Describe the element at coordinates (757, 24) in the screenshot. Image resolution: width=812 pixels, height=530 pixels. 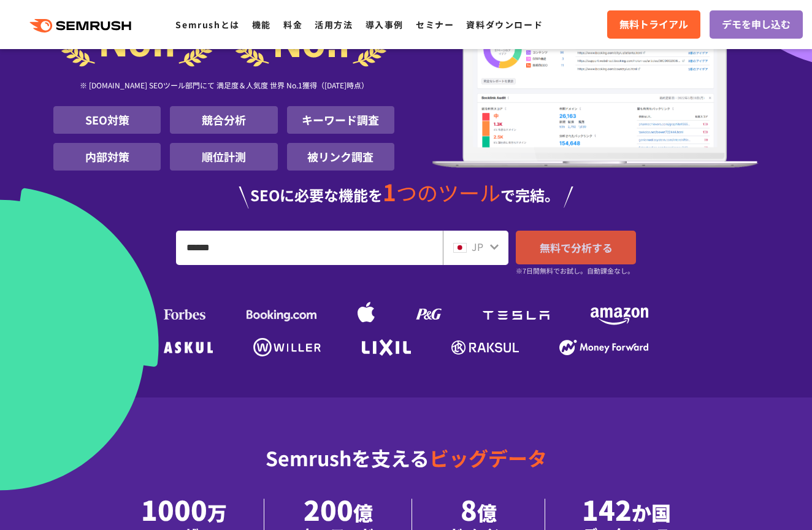
I see `a: デモを申し込む` at that location.